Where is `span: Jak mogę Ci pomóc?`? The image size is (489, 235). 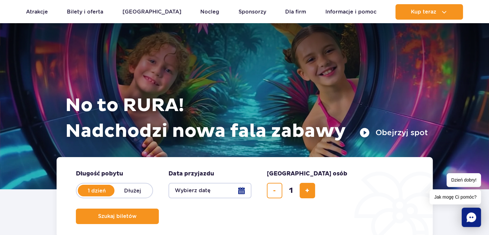 span: Jak mogę Ci pomóc? is located at coordinates (455, 197).